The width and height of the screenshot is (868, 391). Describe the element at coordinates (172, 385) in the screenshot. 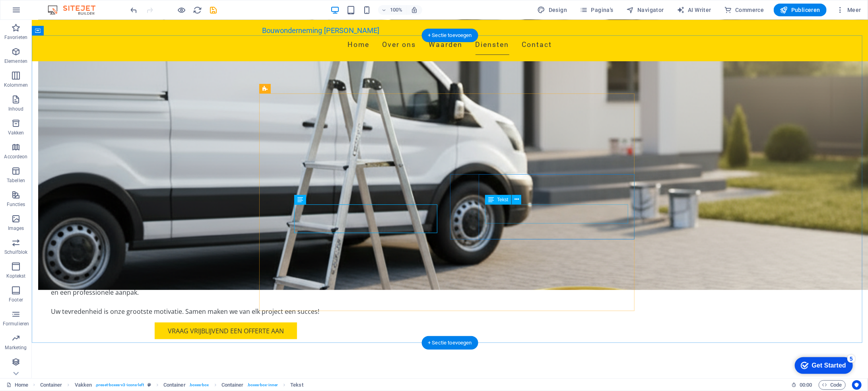

I see `nav: breadcrumb` at that location.